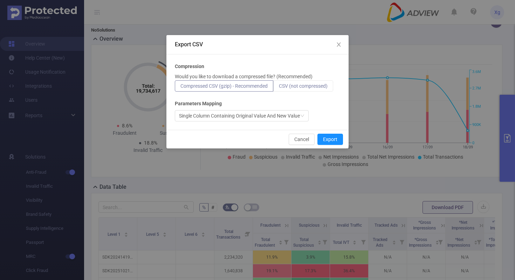 Image resolution: width=515 pixels, height=280 pixels. I want to click on span: CSV (not compressed), so click(303, 86).